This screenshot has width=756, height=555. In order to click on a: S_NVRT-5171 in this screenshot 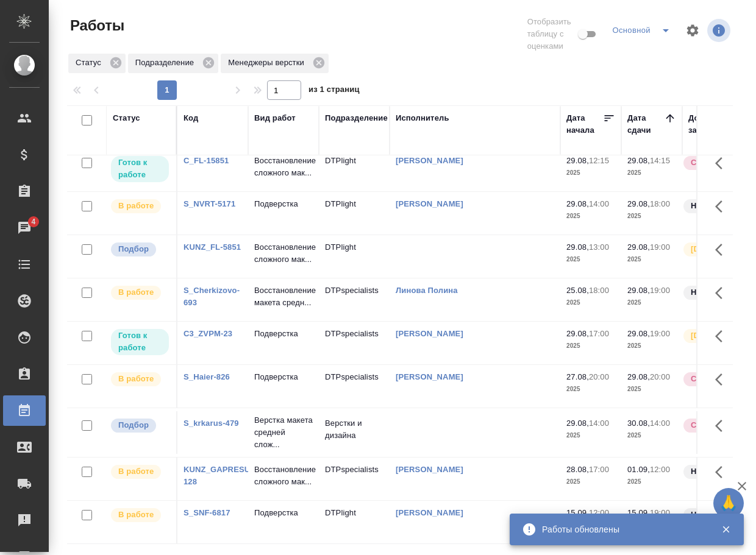, I will do `click(209, 203)`.